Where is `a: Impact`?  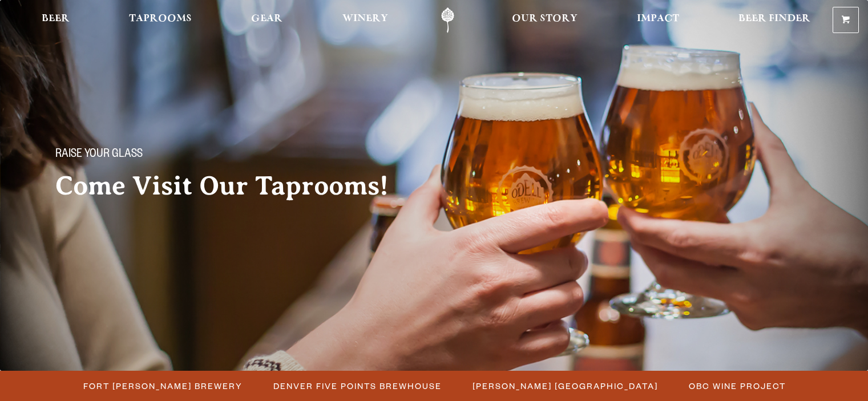
a: Impact is located at coordinates (658, 20).